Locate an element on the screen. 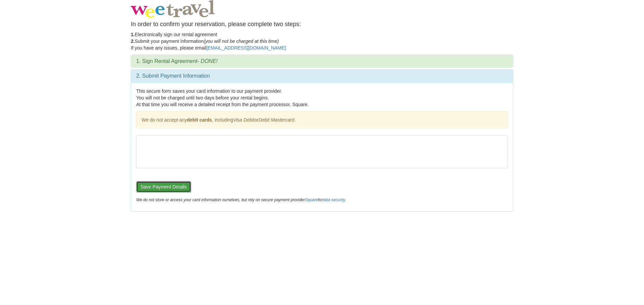  strong: 2. is located at coordinates (133, 41).